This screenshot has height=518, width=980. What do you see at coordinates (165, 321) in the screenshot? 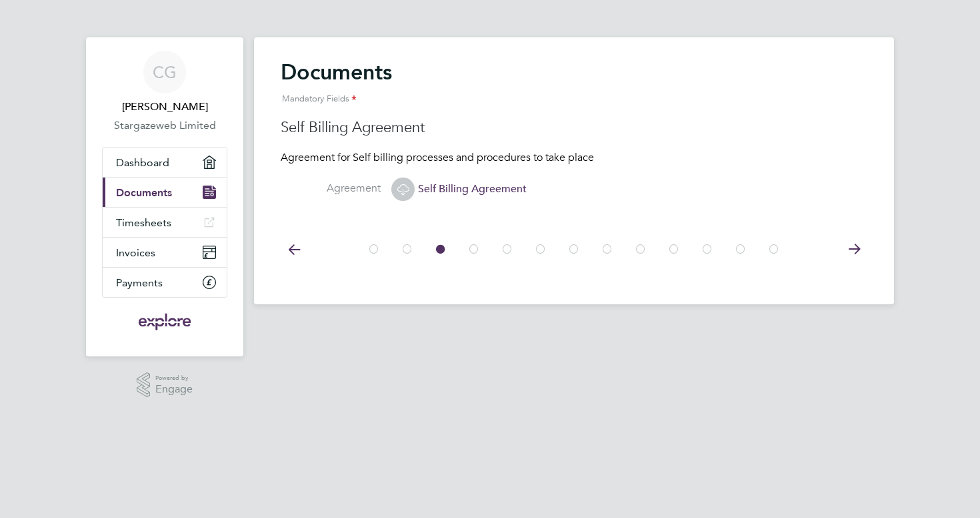
I see `a: Go to home page` at bounding box center [165, 321].